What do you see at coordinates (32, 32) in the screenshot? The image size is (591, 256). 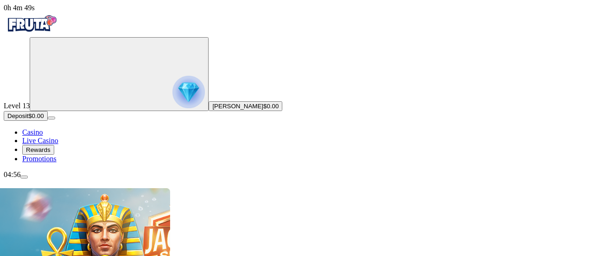 I see `a: Fruta` at bounding box center [32, 32].